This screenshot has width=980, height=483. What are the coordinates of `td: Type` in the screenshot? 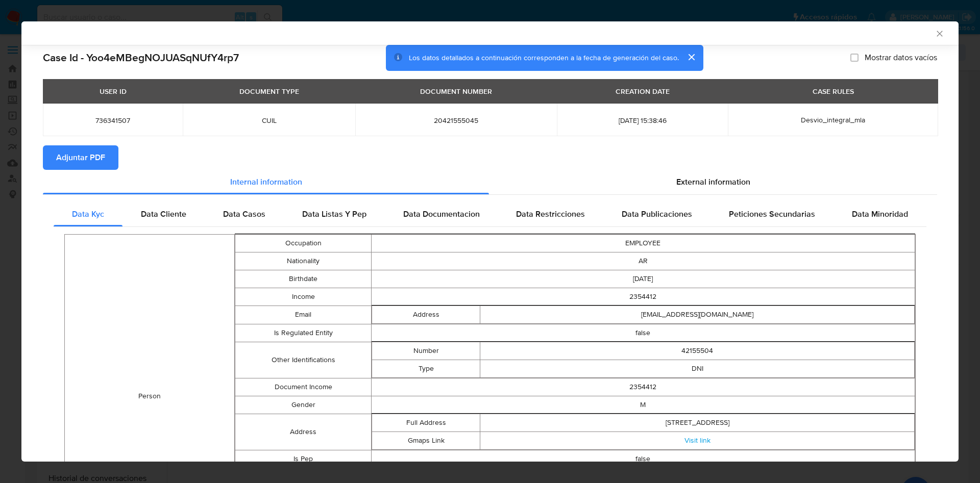 It's located at (426, 368).